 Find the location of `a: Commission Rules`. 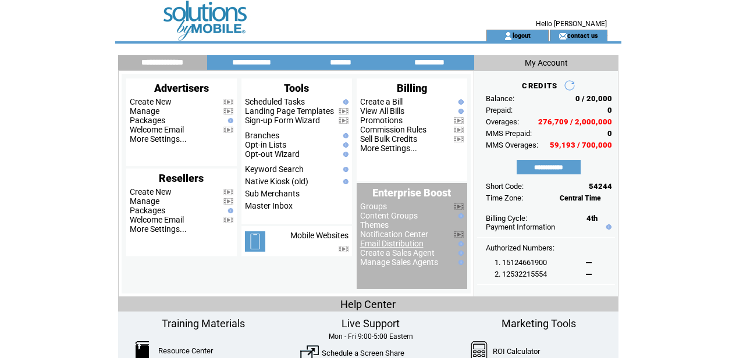

a: Commission Rules is located at coordinates (393, 130).